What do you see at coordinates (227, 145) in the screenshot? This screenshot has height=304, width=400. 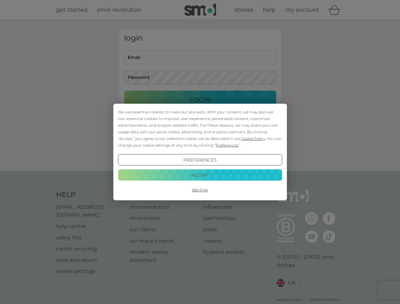 I see `span: Preferences` at bounding box center [227, 145].